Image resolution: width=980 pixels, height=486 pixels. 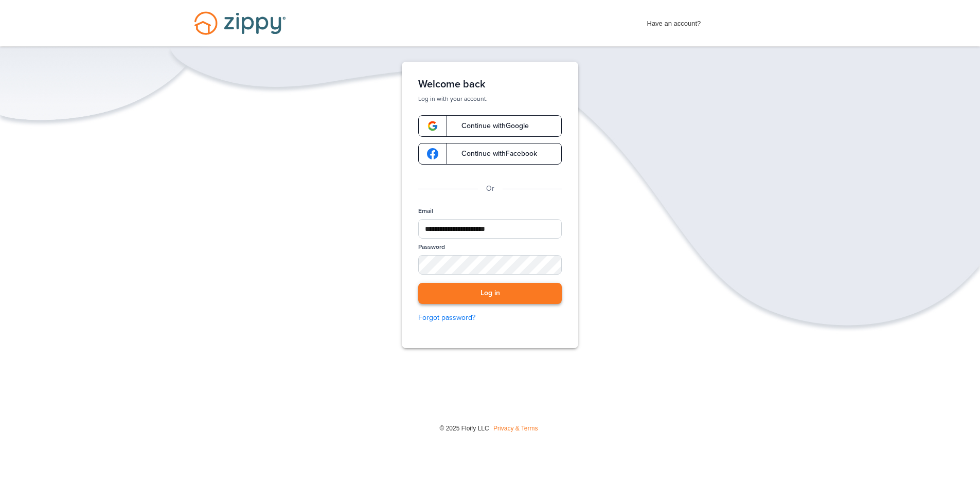 What do you see at coordinates (490, 189) in the screenshot?
I see `p: Or` at bounding box center [490, 189].